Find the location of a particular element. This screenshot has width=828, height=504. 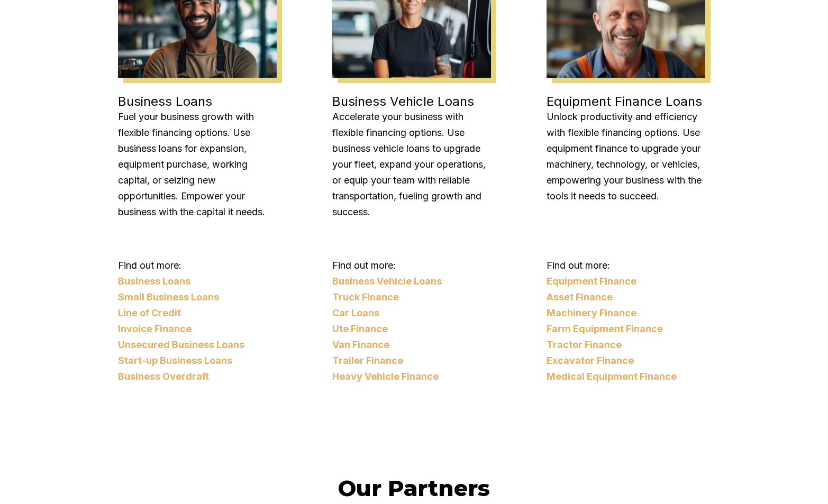

a: Van Finance is located at coordinates (412, 345).